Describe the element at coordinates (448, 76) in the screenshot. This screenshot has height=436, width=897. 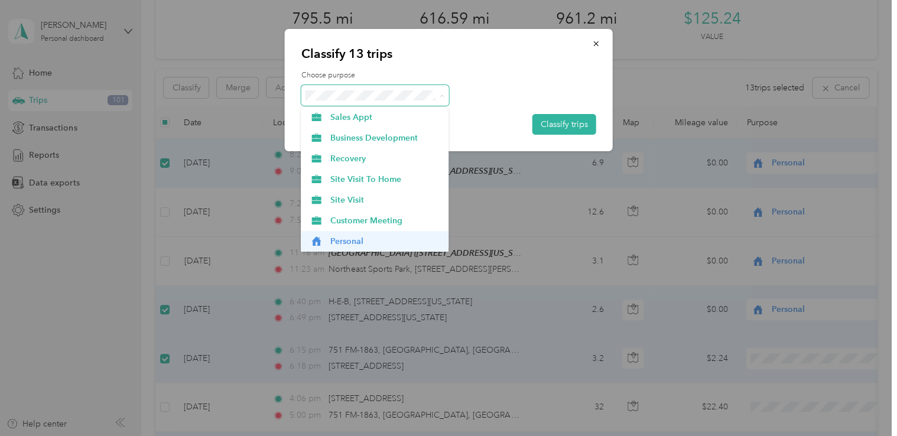
I see `label: Choose purpose` at that location.